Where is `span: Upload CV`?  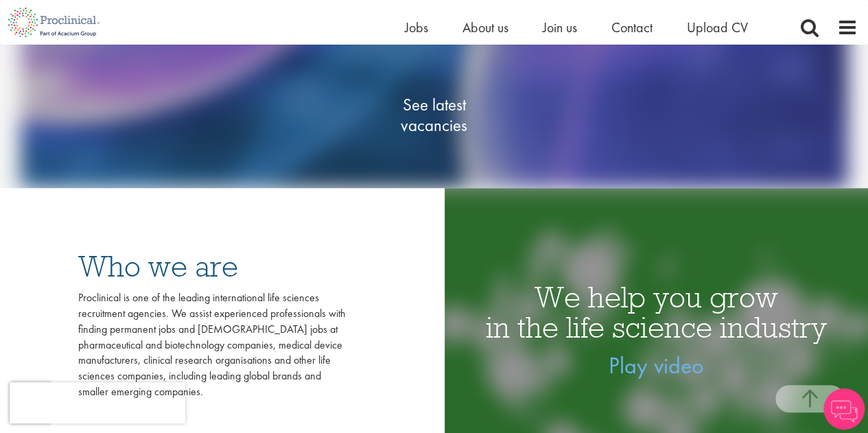
span: Upload CV is located at coordinates (717, 28).